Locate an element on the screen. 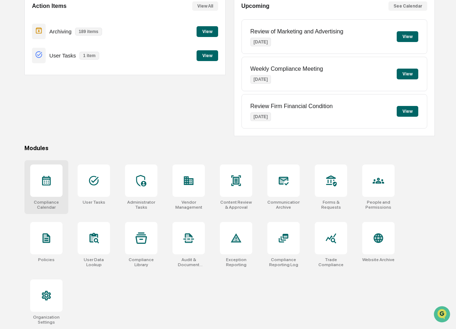 The height and width of the screenshot is (329, 456). div: Modules is located at coordinates (229, 148).